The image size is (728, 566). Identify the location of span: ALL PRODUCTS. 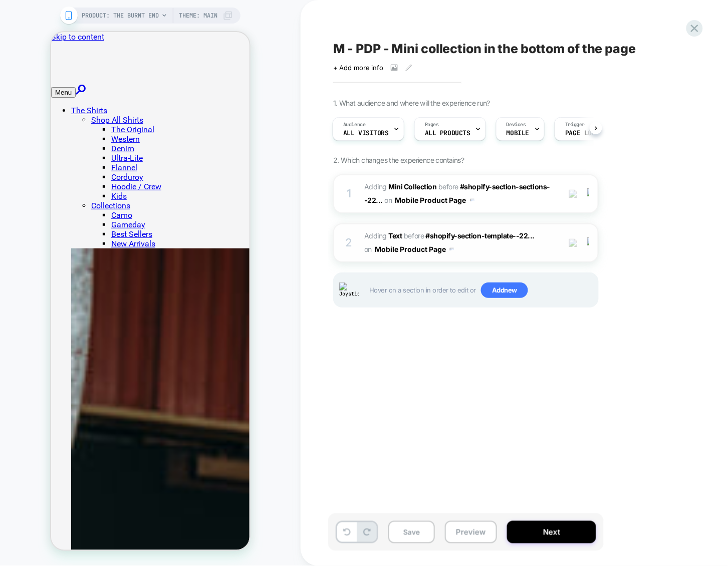
(448, 133).